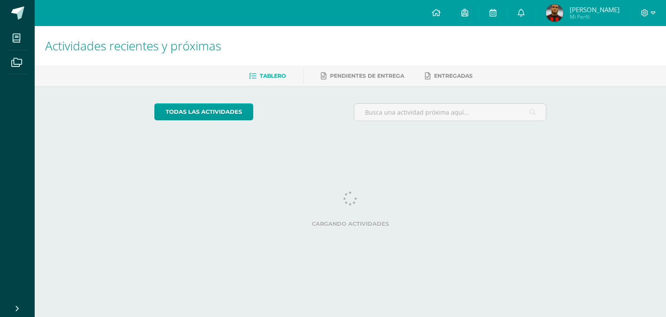  What do you see at coordinates (555, 13) in the screenshot?
I see `img: 5c3032f6308993e98754ed36294d9a4c.png` at bounding box center [555, 13].